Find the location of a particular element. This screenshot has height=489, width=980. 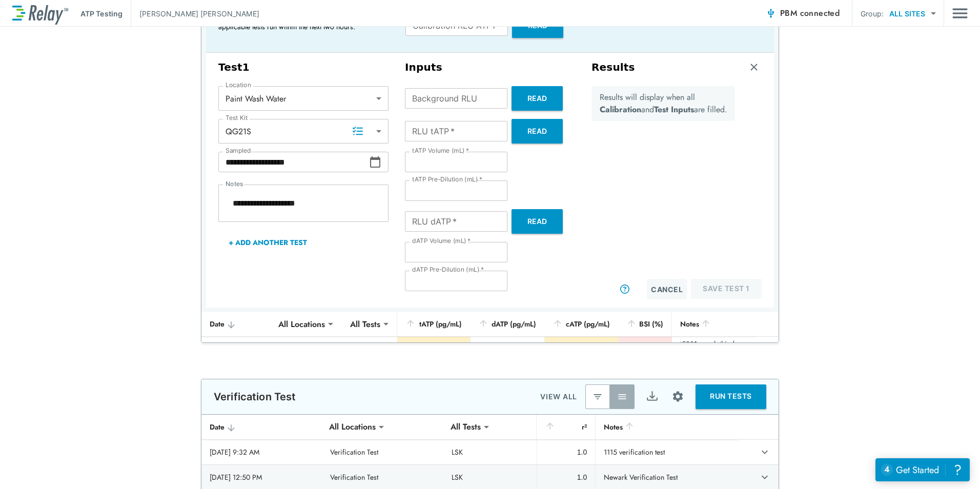

p: ATP Testing is located at coordinates (102, 13).